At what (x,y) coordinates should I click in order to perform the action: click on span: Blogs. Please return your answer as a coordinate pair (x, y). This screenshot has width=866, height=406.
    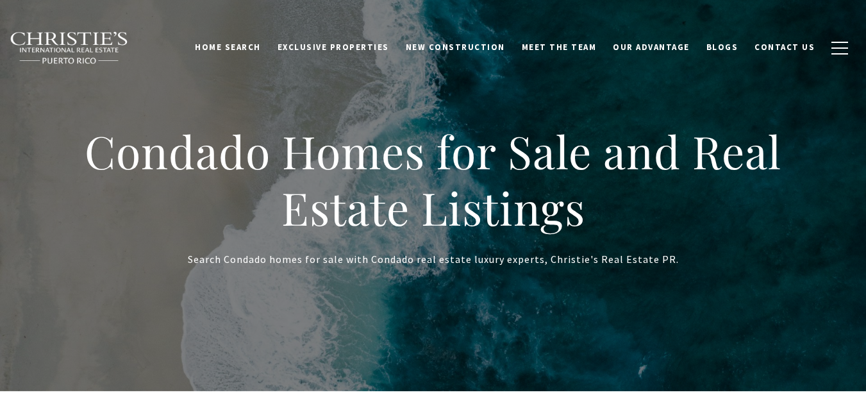
    Looking at the image, I should click on (722, 47).